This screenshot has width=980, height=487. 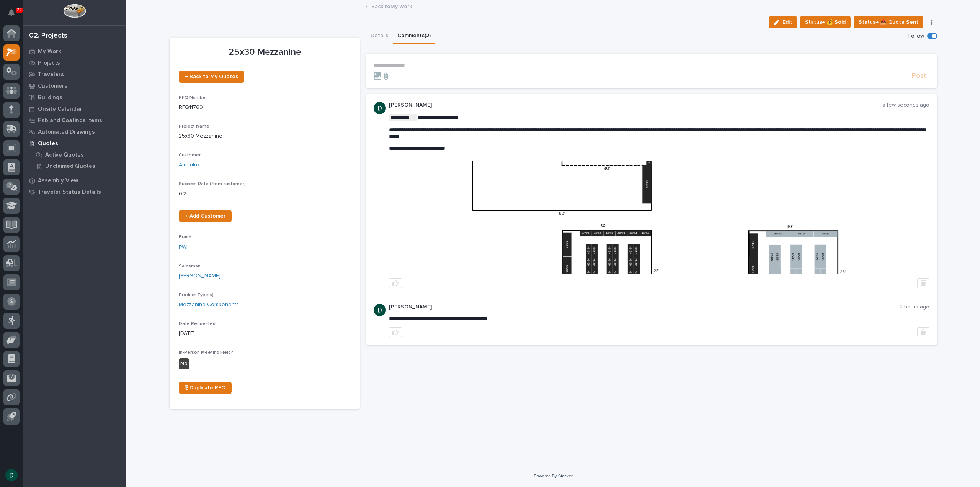 What do you see at coordinates (12, 13) in the screenshot?
I see `button: Notifications` at bounding box center [12, 13].